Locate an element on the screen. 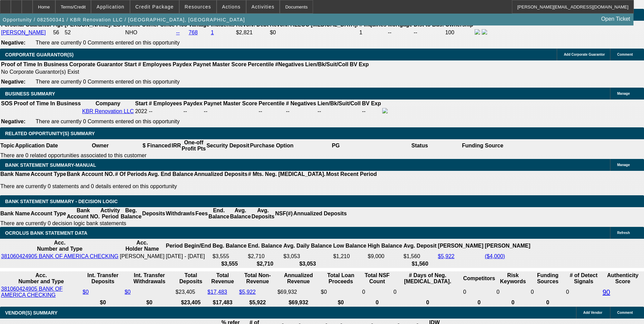 This screenshot has width=644, height=324. b: # Negatives is located at coordinates (301, 103).